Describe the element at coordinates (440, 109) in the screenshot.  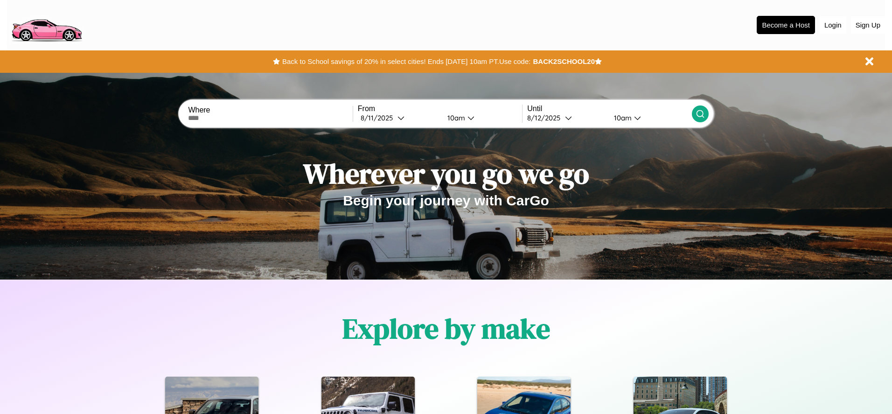
I see `label: From` at that location.